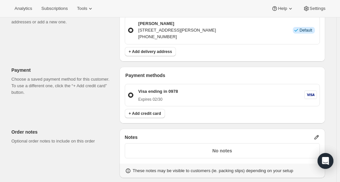  I want to click on p: Payment methods, so click(222, 76).